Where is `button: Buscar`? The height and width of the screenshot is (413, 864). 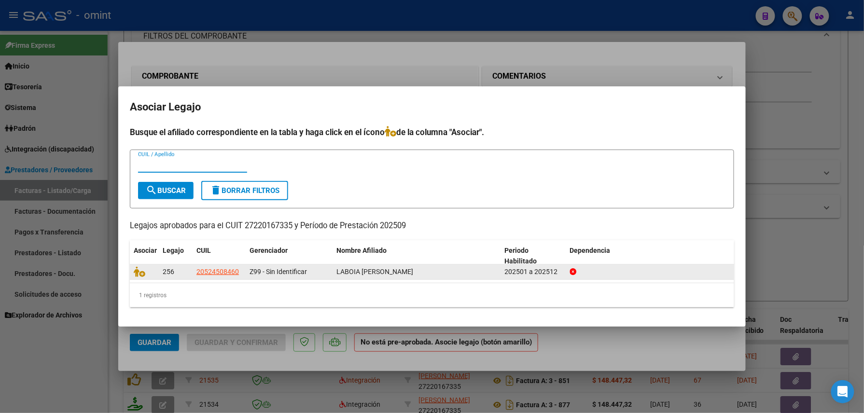
button: Buscar is located at coordinates (166, 191).